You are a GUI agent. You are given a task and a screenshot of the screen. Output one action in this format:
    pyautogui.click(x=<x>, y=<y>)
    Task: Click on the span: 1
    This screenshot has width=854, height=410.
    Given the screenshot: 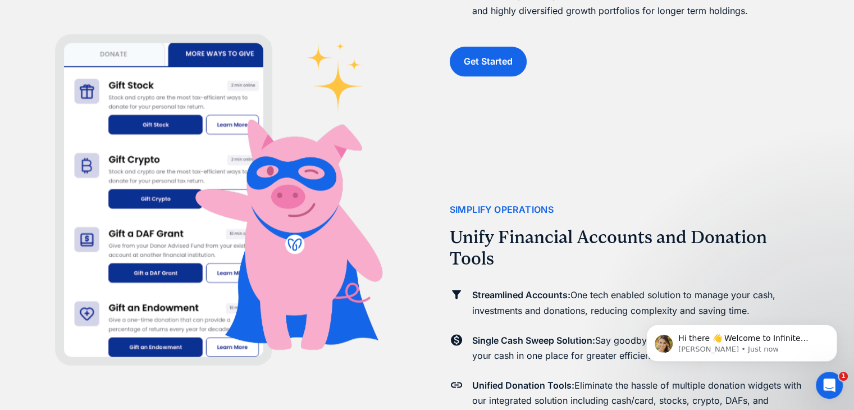 What is the action you would take?
    pyautogui.click(x=843, y=376)
    